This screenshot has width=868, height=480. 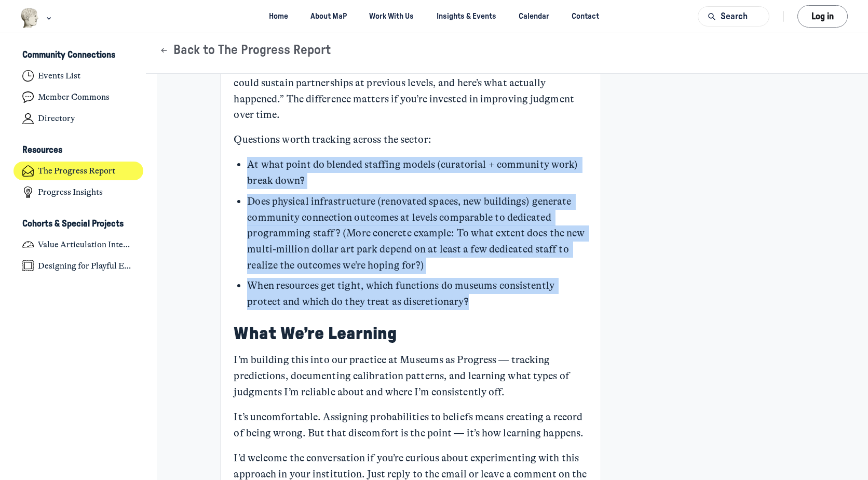 I want to click on p: At what point do blended staffing models (curatorial + community work) break down?, so click(x=417, y=173).